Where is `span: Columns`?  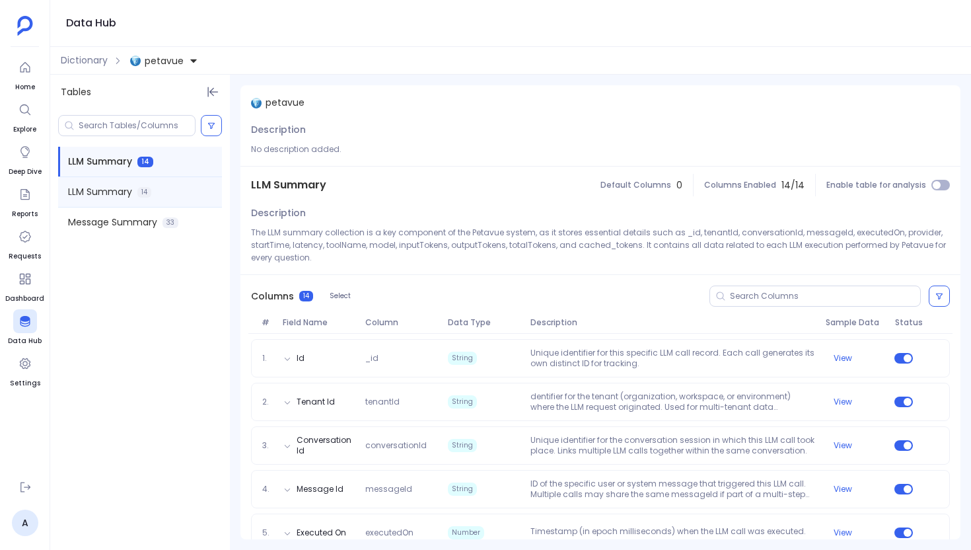 span: Columns is located at coordinates (272, 296).